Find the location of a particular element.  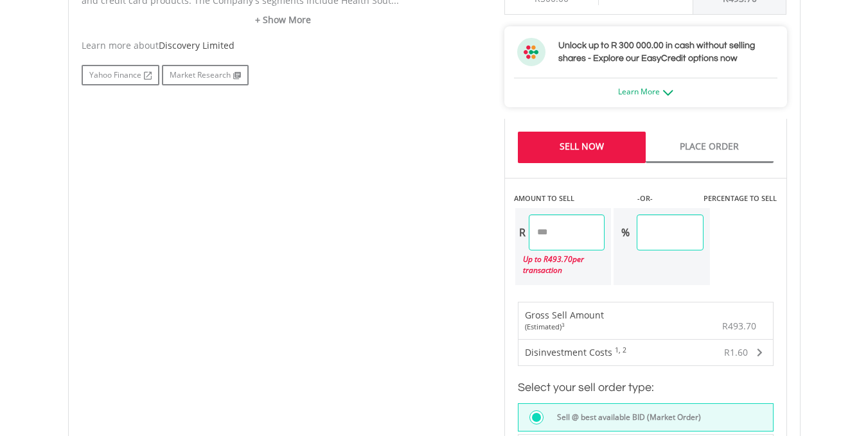

a: Place Order is located at coordinates (710, 147).